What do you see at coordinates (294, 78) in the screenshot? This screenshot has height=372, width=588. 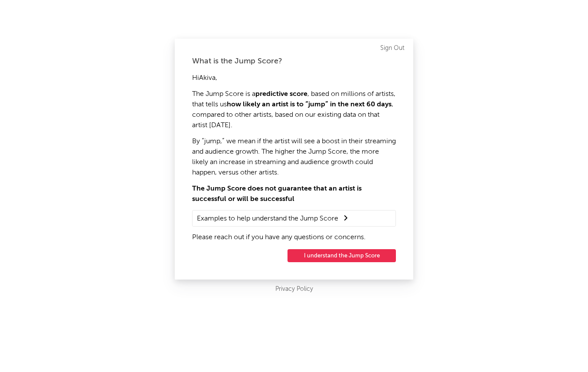 I see `p: Hi Akiva ,` at bounding box center [294, 78].